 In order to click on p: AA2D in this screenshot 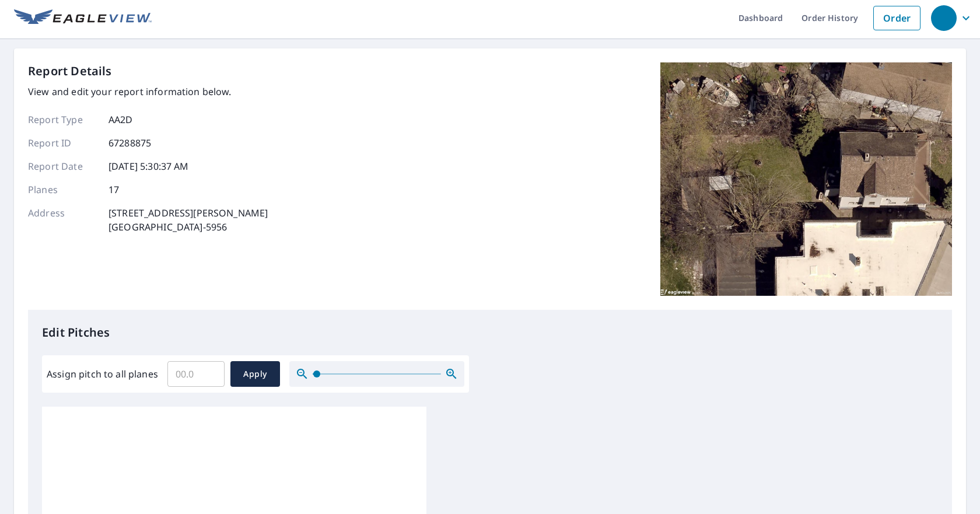, I will do `click(120, 120)`.